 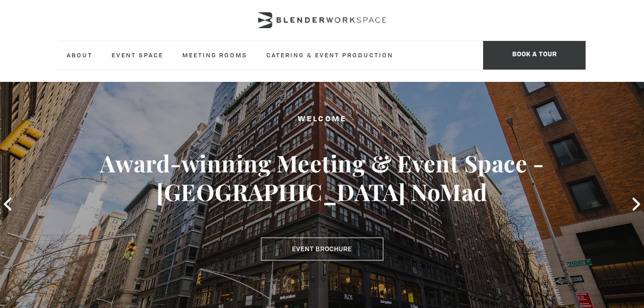 I want to click on a: Event Space, so click(x=137, y=55).